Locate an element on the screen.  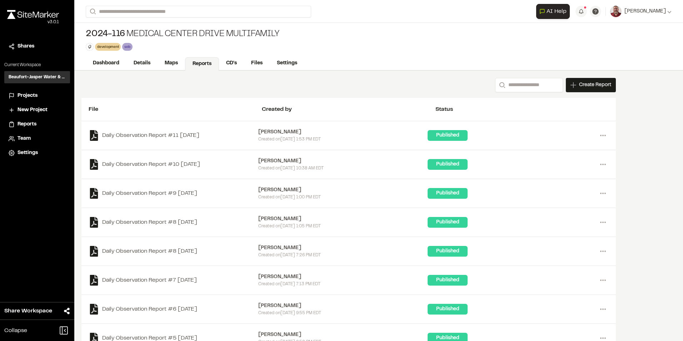
span: Settings is located at coordinates (27, 153).